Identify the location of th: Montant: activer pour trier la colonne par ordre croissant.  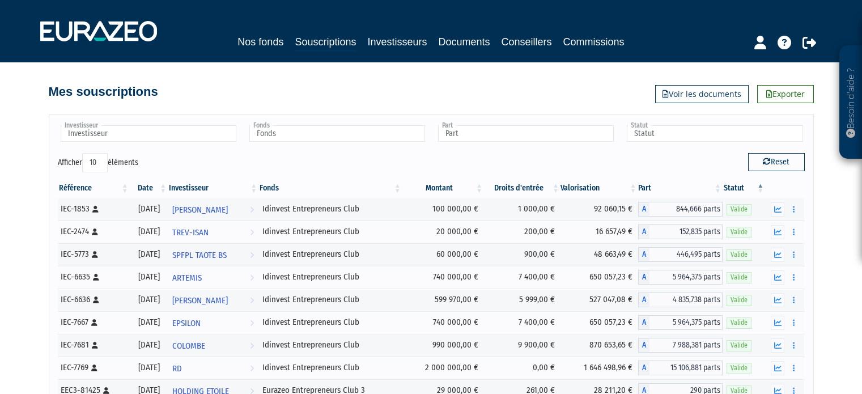
(443, 188).